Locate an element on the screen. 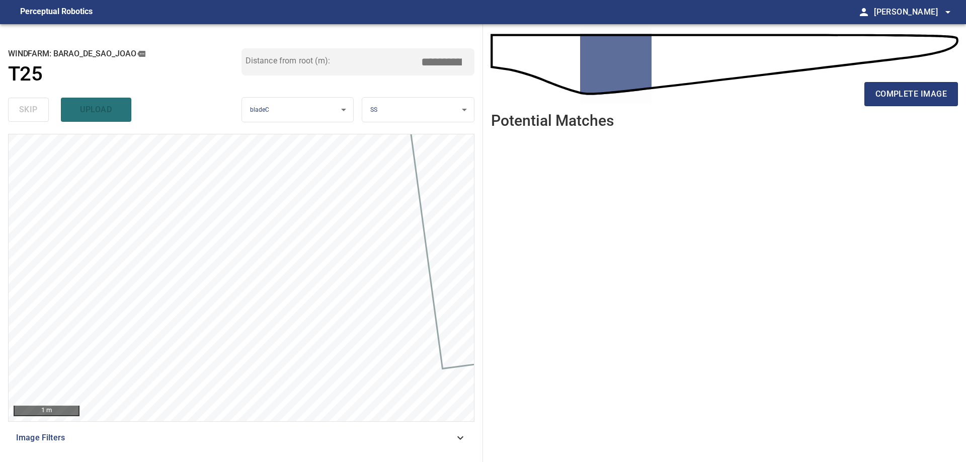 The image size is (966, 462). a: T25 is located at coordinates (125, 74).